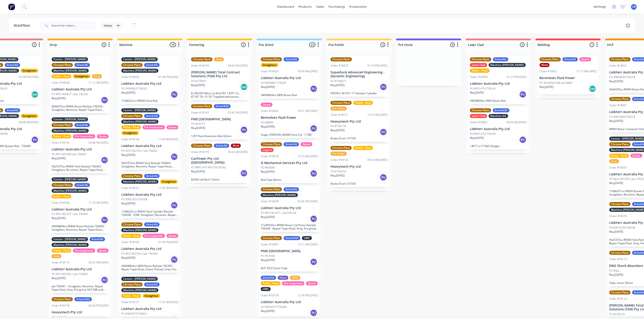 The image size is (644, 319). I want to click on div: Del, so click(35, 94).